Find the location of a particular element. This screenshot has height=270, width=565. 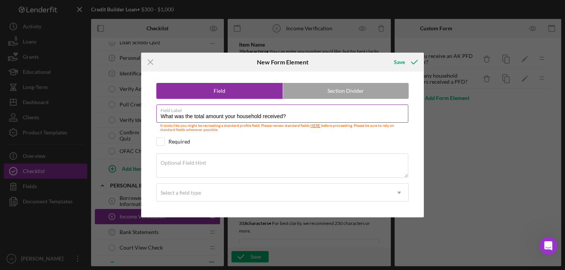

p: Please upload your most recent documentation of income. This may include pay stubs, disability be... is located at coordinates (69, 27).